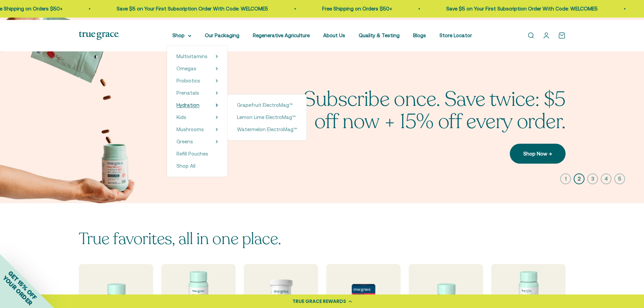 The image size is (644, 308). I want to click on span: Grapefruit ElectroMag™, so click(265, 105).